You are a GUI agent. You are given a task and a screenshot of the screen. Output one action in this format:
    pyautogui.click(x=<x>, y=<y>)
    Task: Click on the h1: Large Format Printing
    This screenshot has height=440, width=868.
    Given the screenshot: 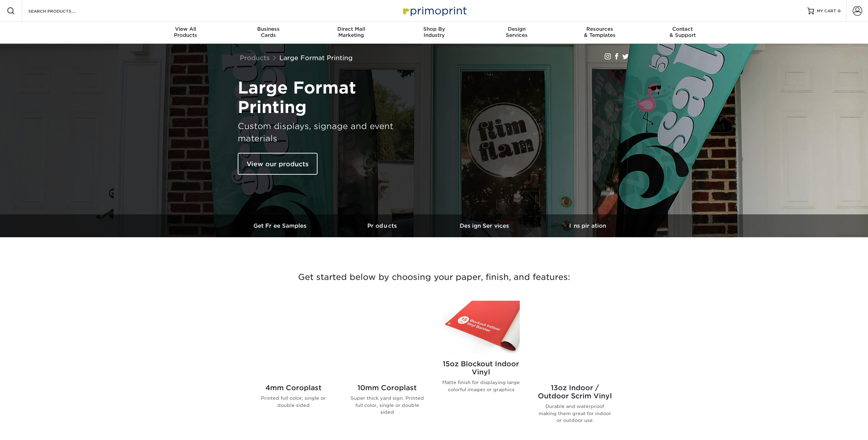 What is the action you would take?
    pyautogui.click(x=323, y=97)
    